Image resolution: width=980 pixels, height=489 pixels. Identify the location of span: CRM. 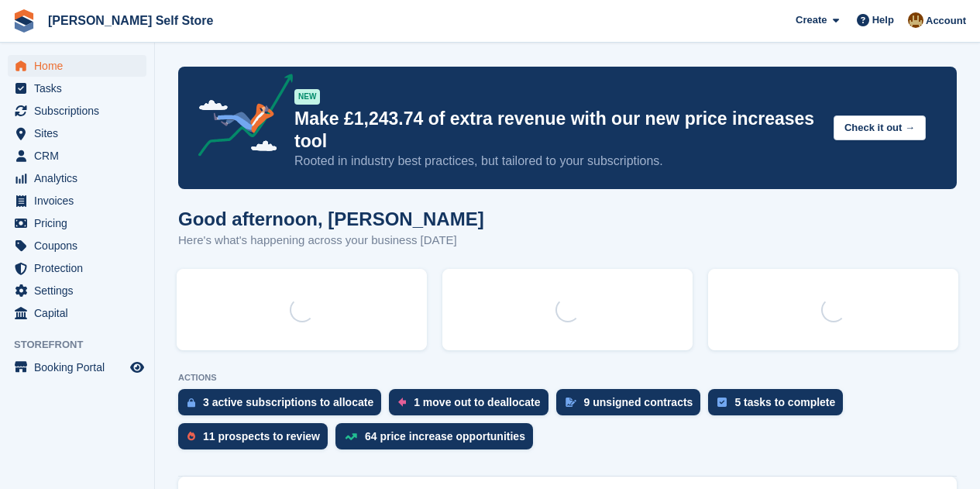
(81, 156).